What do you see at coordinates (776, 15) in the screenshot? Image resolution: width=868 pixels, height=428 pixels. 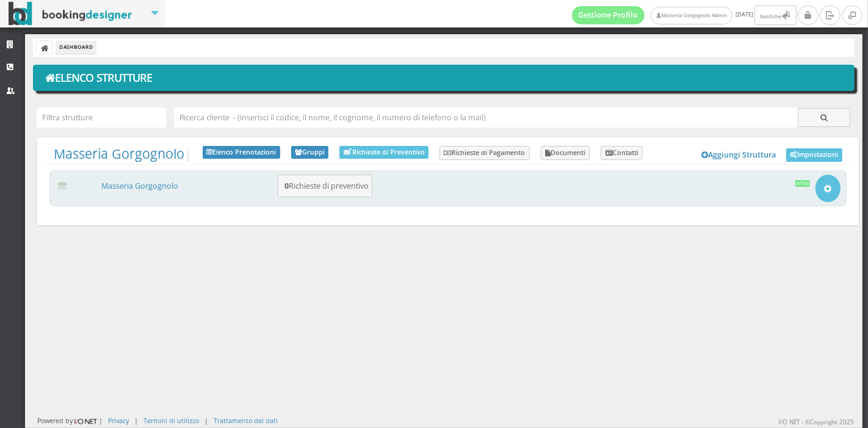 I see `button: Notifiche` at bounding box center [776, 15].